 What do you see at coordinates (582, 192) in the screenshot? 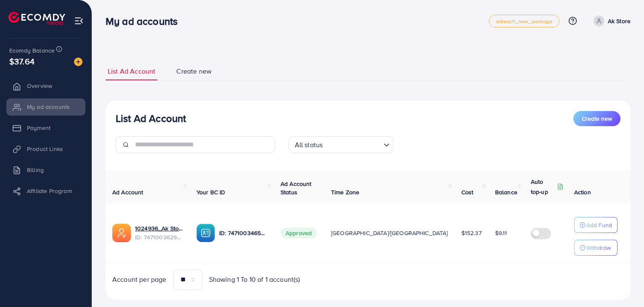
I see `span: Action` at bounding box center [582, 192].